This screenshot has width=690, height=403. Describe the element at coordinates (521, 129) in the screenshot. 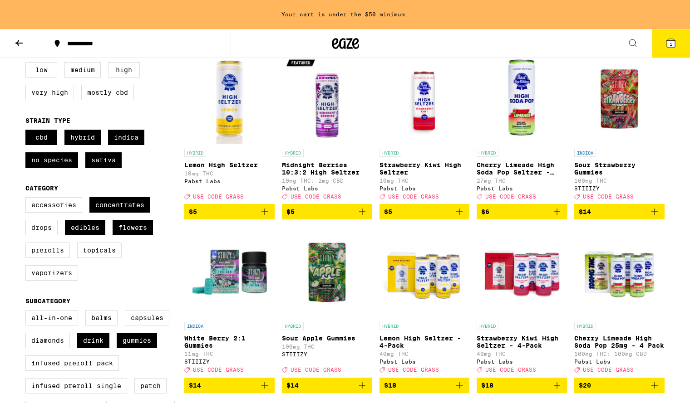

I see `a: Open page for Cherry Limeade High Soda Pop Seltzer - 25mg from Pabst Labs` at that location.